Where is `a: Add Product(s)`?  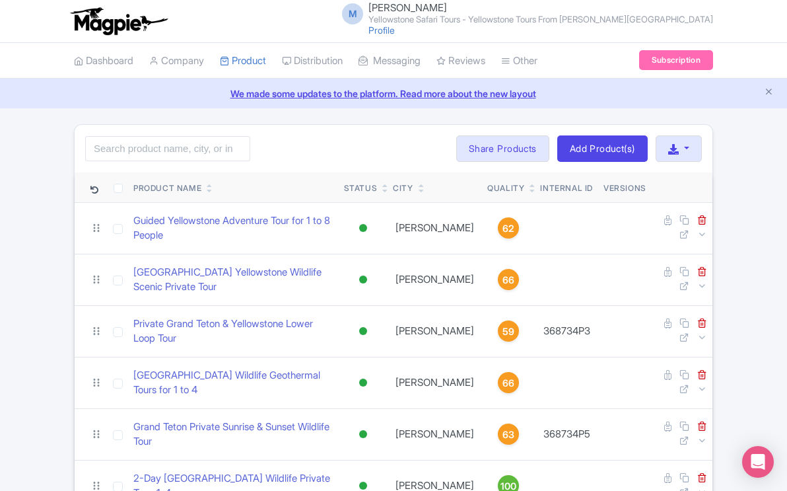
a: Add Product(s) is located at coordinates (603, 149).